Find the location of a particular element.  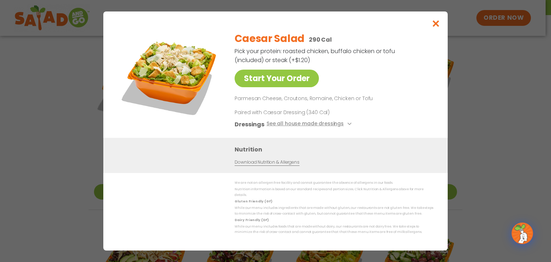

a: Start Your Order is located at coordinates (277, 78).